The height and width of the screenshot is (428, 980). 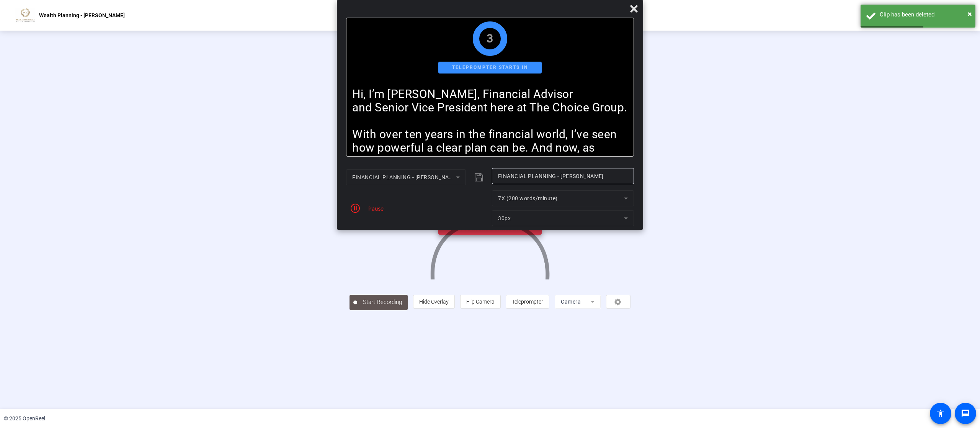 I want to click on span: Teleprompter, so click(x=527, y=302).